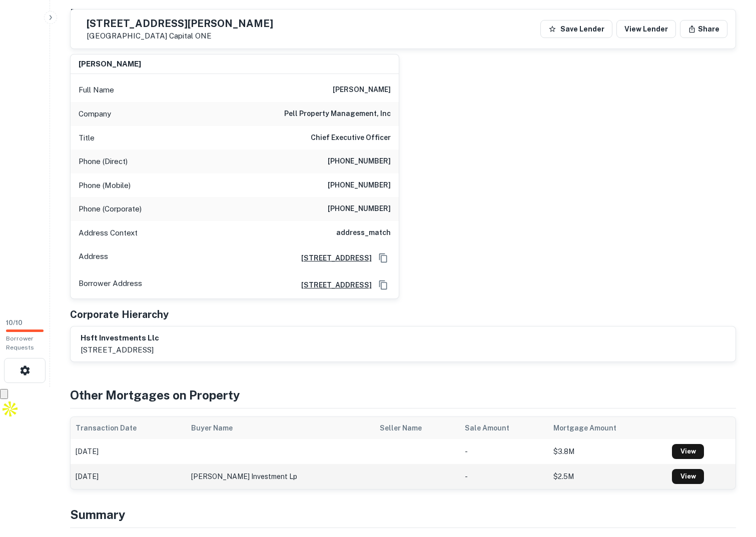  I want to click on h4: Other Mortgages on Property, so click(403, 395).